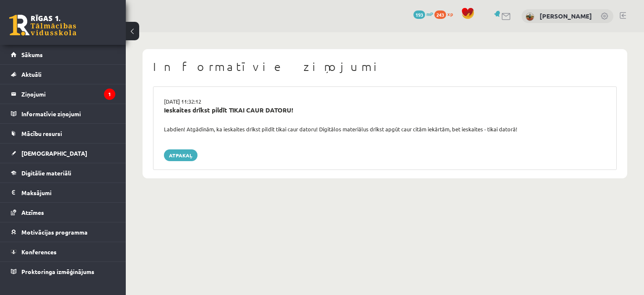 This screenshot has height=295, width=644. Describe the element at coordinates (41, 133) in the screenshot. I see `span: Mācību resursi` at that location.